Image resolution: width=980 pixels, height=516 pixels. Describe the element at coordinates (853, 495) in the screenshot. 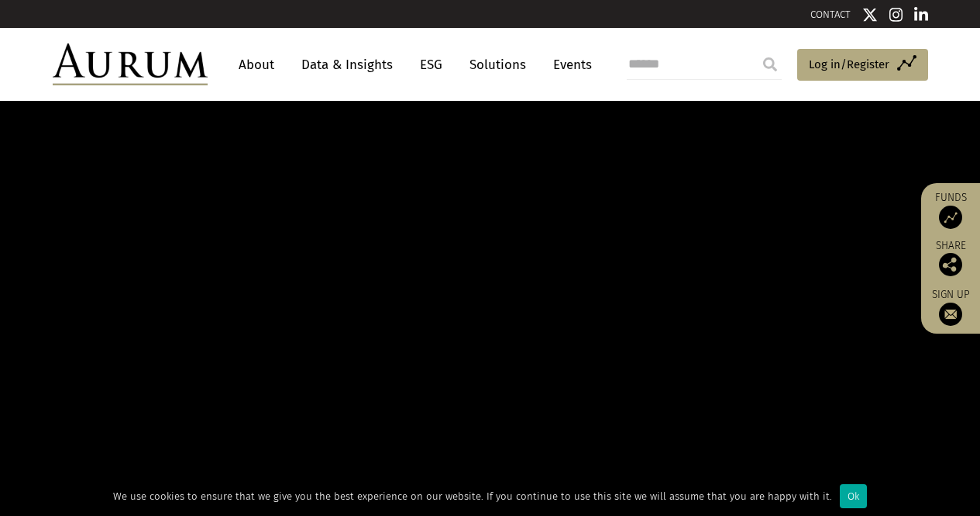

I see `div: Ok` at that location.